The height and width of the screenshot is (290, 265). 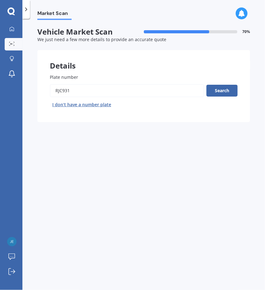 What do you see at coordinates (81, 105) in the screenshot?
I see `button: I don’t have a number plate` at bounding box center [81, 105].